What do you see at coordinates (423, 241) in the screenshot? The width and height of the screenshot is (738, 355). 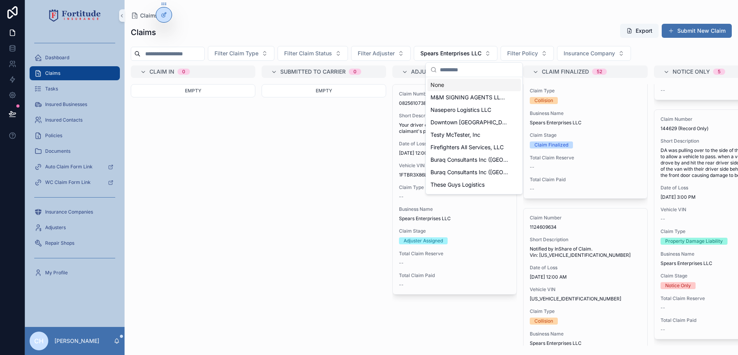 I see `div: Adjuster Assigned` at bounding box center [423, 241].